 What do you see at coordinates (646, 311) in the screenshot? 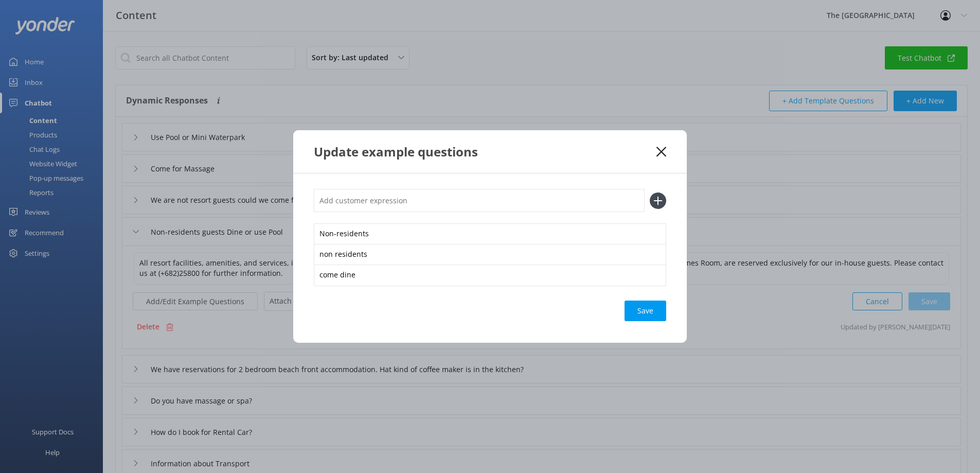
I see `button: Save` at bounding box center [646, 311].